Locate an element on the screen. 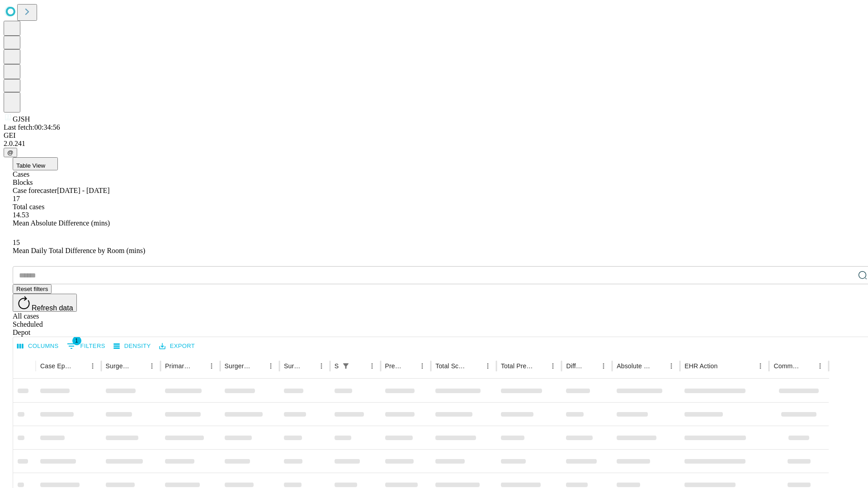 The height and width of the screenshot is (488, 868). div: Surgery Date is located at coordinates (293, 366).